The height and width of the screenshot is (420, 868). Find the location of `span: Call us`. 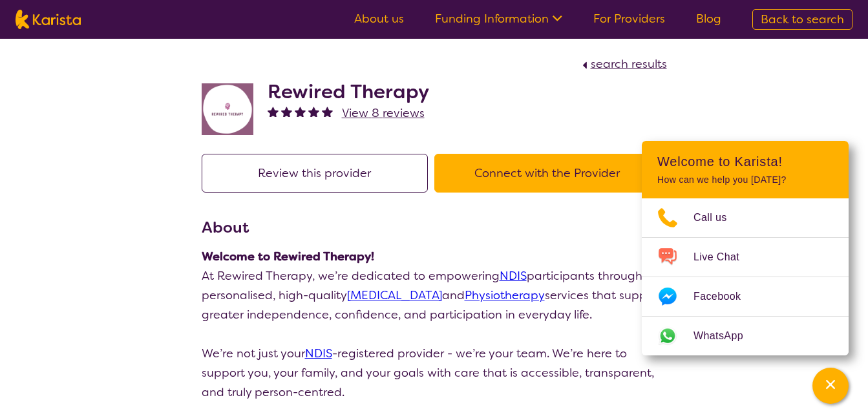

span: Call us is located at coordinates (718, 218).